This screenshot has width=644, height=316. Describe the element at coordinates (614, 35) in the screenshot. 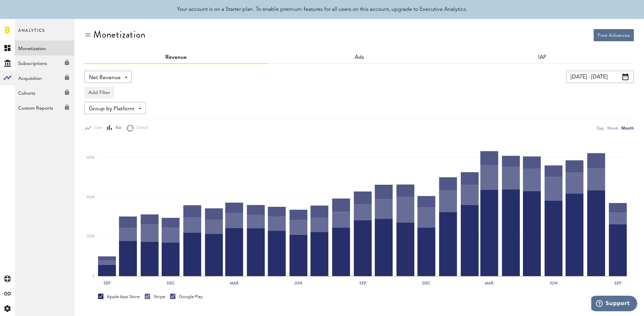

I see `button: Free Advances` at that location.